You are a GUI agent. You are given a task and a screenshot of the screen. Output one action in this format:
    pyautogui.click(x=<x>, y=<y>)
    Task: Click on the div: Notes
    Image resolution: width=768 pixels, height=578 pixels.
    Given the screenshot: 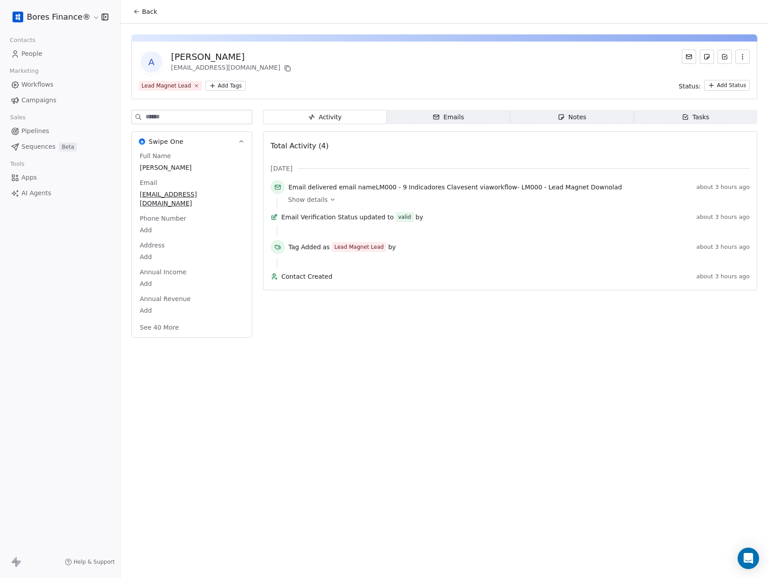 What is the action you would take?
    pyautogui.click(x=572, y=117)
    